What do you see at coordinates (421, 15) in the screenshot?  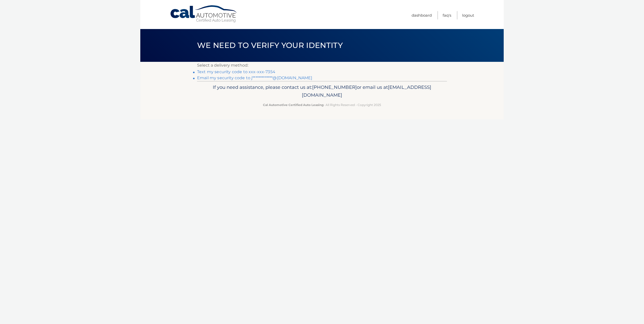 I see `a: Dashboard` at bounding box center [421, 15].